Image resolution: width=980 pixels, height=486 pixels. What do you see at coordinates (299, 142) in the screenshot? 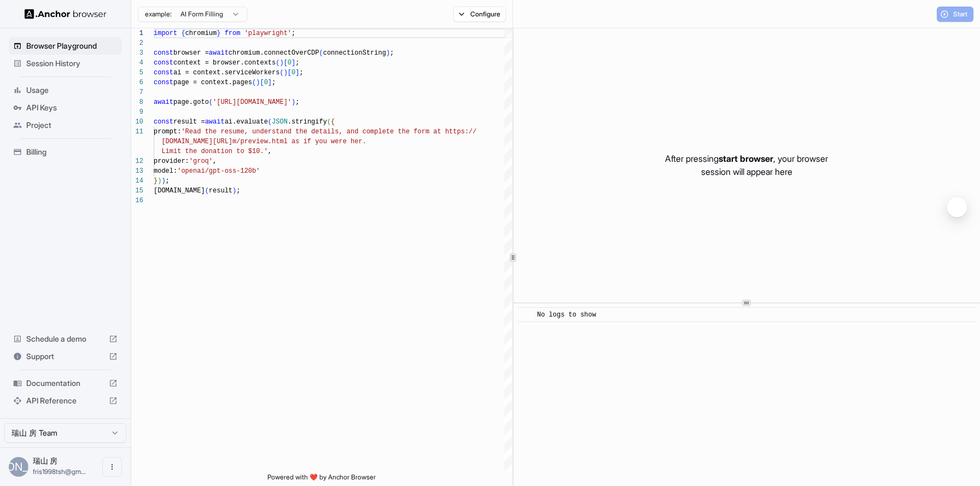
I see `span: m/preview.html as if you were her.` at bounding box center [299, 142].